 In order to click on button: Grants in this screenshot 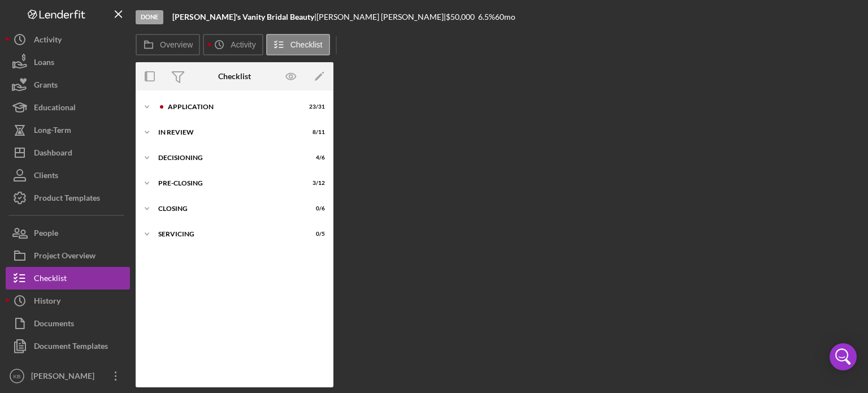, I will do `click(68, 85)`.